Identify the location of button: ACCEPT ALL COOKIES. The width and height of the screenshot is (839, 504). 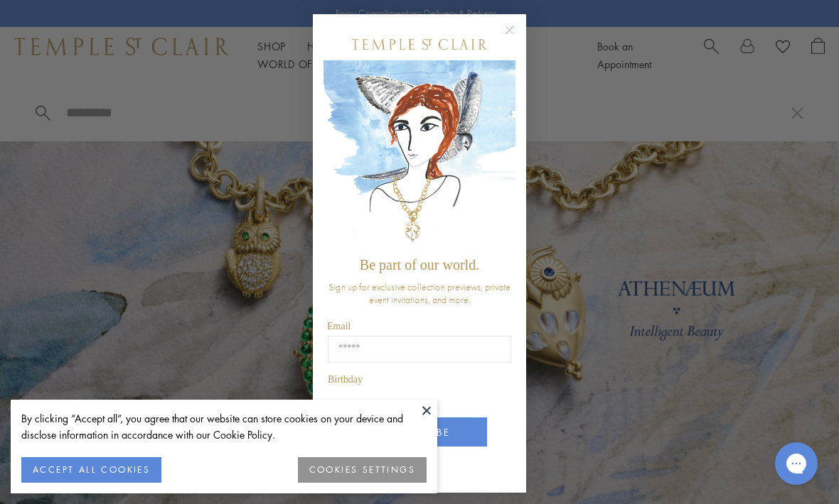
(91, 470).